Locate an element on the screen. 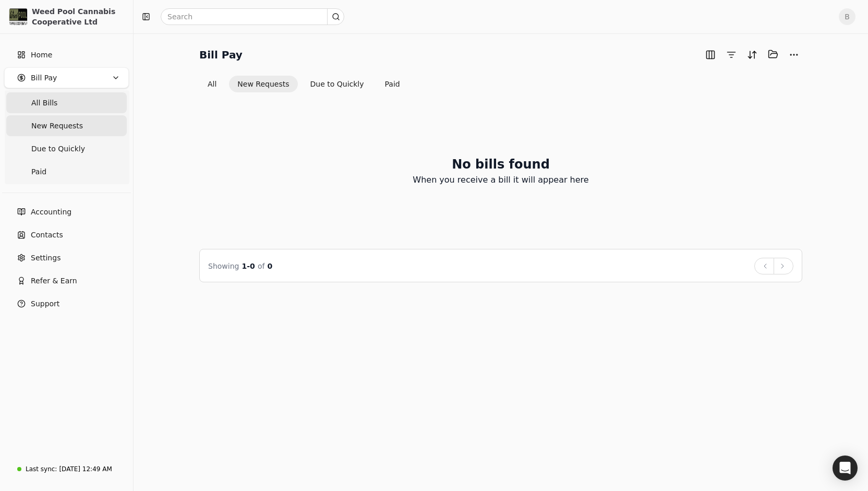 This screenshot has height=491, width=868. a: Accounting is located at coordinates (66, 212).